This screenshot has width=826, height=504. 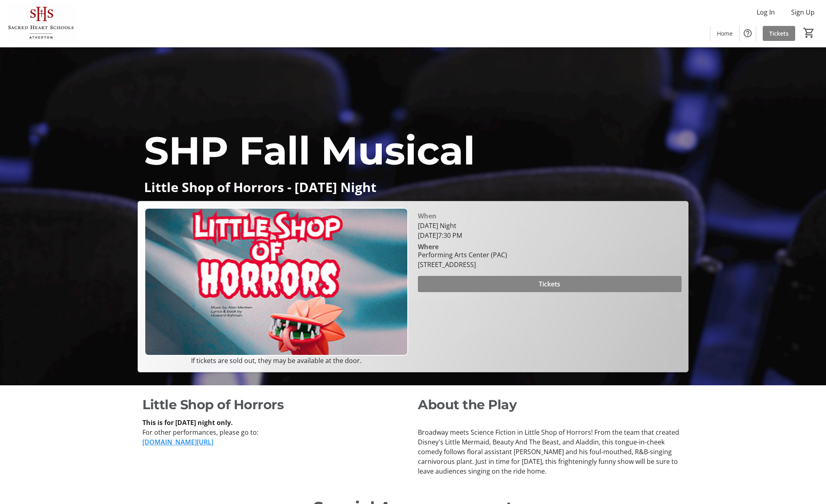 I want to click on p: For other performances, please go to:, so click(x=275, y=433).